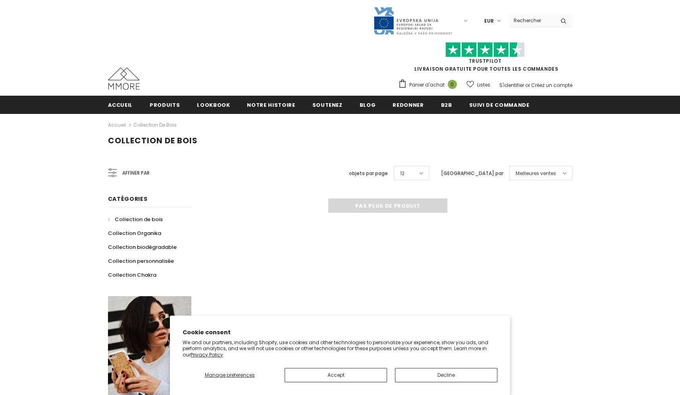  Describe the element at coordinates (141, 261) in the screenshot. I see `a: Collection personnalisée` at that location.